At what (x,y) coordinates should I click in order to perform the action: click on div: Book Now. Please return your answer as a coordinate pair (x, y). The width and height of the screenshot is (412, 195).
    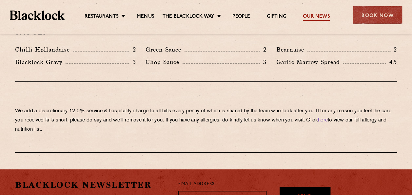
    Looking at the image, I should click on (378, 15).